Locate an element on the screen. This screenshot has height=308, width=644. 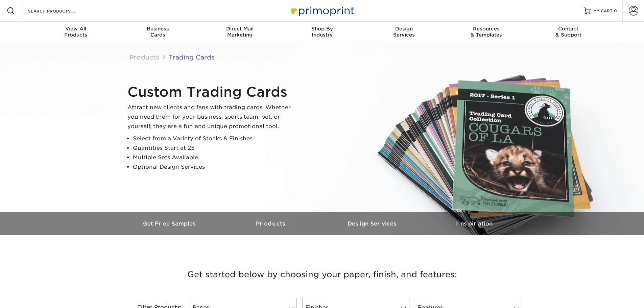
img: Primoprint is located at coordinates (322, 10).